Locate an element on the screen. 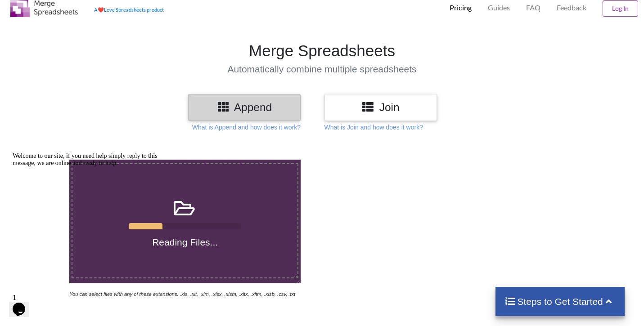  button: Log In is located at coordinates (620, 8).